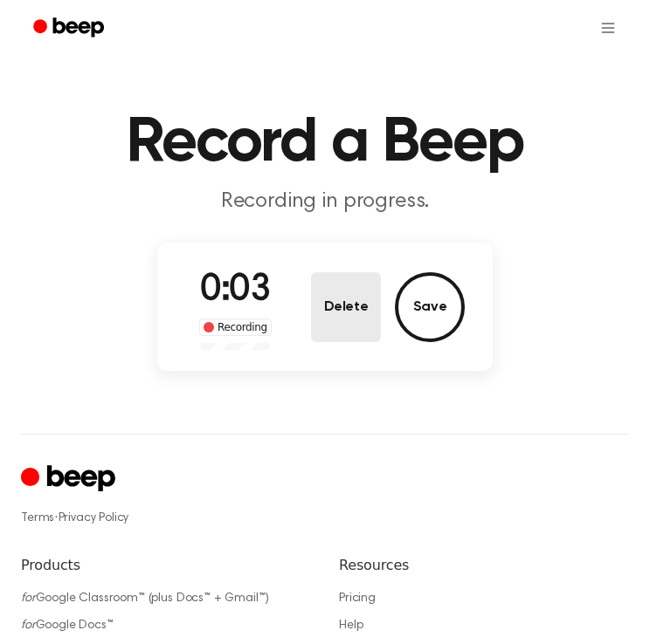 The height and width of the screenshot is (644, 650). What do you see at coordinates (68, 626) in the screenshot?
I see `a: forGoogle Docs™` at bounding box center [68, 626].